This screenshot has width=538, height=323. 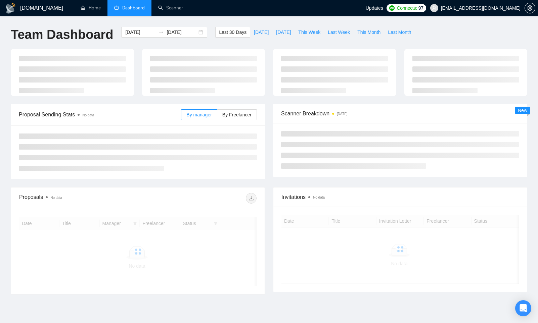 What do you see at coordinates (237, 115) in the screenshot?
I see `span: By Freelancer` at bounding box center [237, 115].